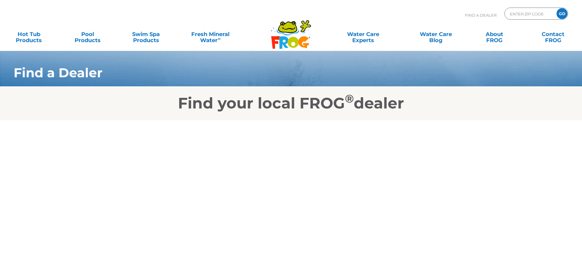 This screenshot has width=582, height=276. I want to click on a: AboutFROG, so click(495, 34).